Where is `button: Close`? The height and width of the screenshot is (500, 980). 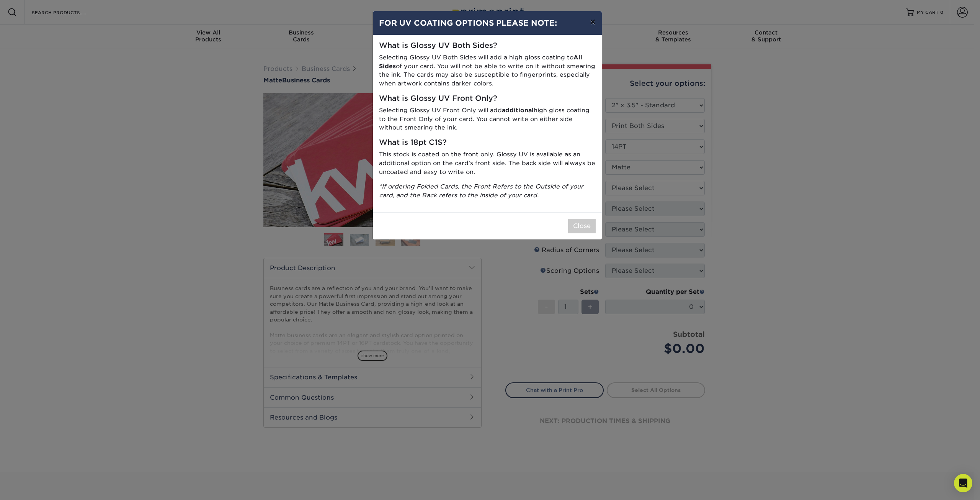
button: Close is located at coordinates (582, 226).